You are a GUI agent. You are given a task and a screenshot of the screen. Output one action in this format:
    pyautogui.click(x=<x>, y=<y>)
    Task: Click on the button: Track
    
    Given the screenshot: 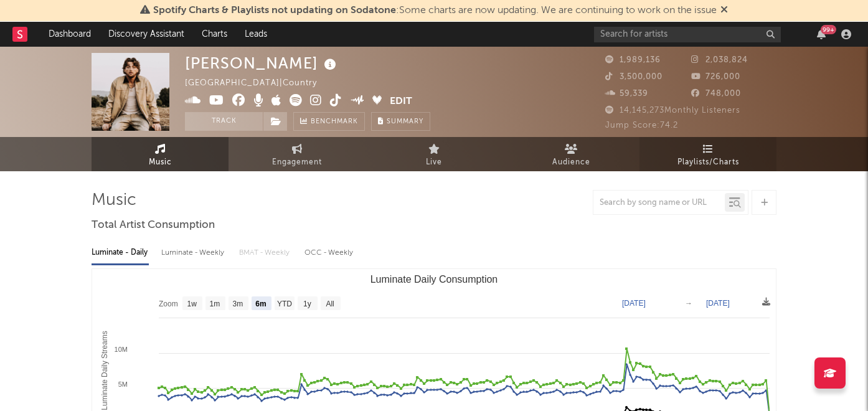 What is the action you would take?
    pyautogui.click(x=223, y=122)
    